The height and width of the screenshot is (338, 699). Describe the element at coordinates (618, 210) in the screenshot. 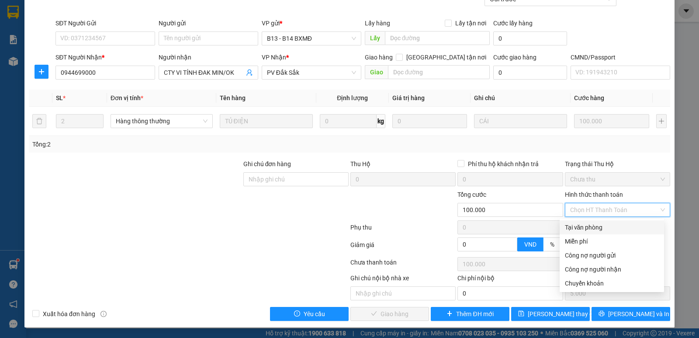

I see `span: Chọn HT Thanh Toán` at that location.